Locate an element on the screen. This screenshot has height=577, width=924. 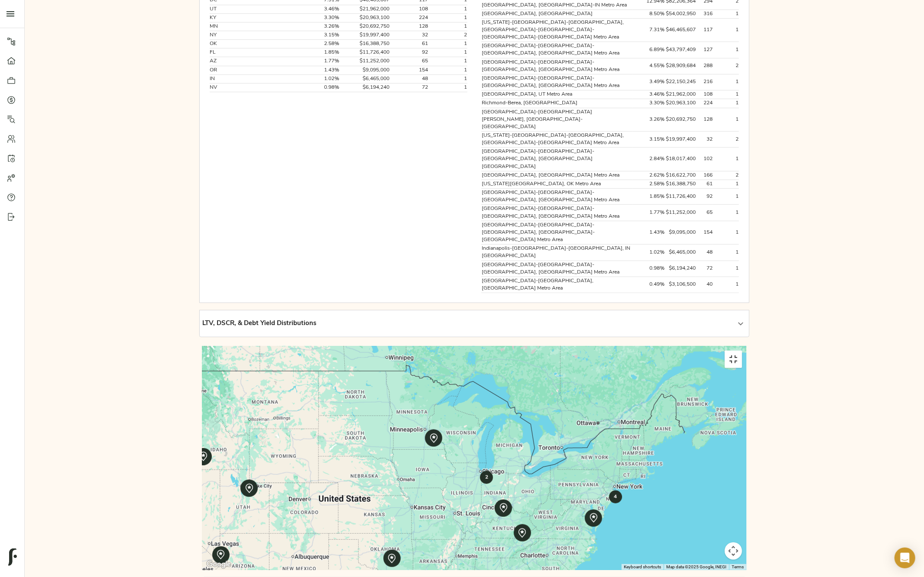
div: LTV, DSCR, & Debt Yield Distributions is located at coordinates (475, 324).